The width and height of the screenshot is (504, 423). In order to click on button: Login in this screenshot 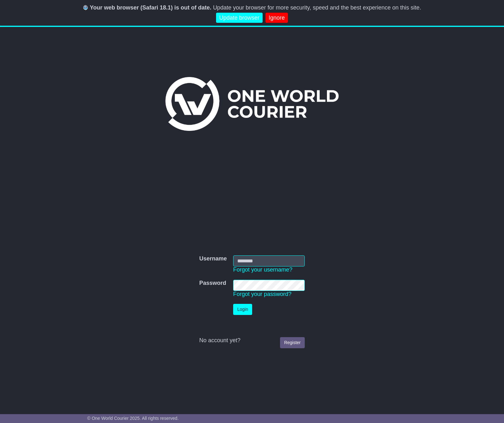, I will do `click(243, 309)`.